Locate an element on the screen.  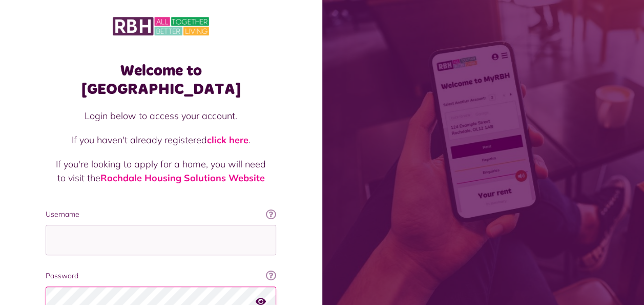
p: Login below to access your account. is located at coordinates (161, 116).